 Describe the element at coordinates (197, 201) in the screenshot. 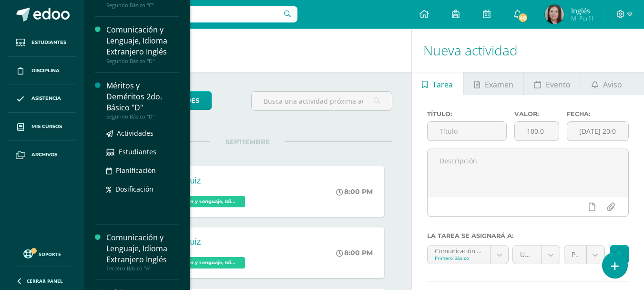

I see `span: Comunicación y Lenguaje, Idioma Extranjero Inglés 'A'` at that location.